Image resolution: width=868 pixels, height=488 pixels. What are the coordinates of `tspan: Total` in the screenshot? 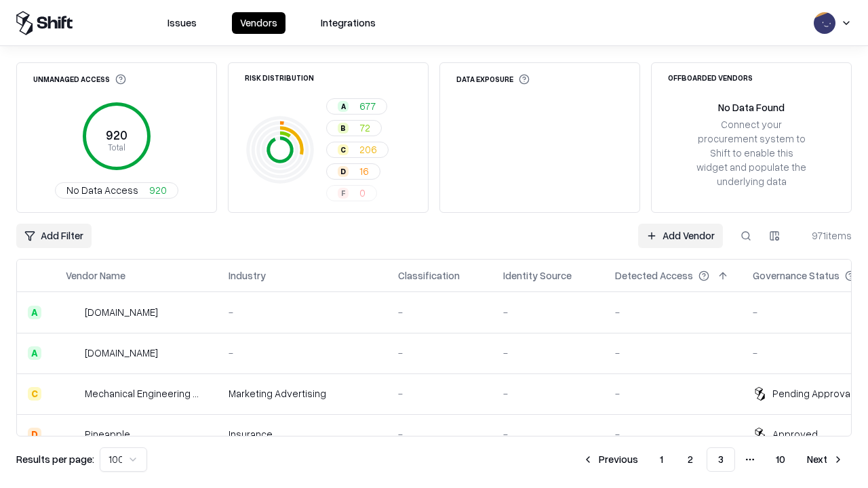 It's located at (117, 147).